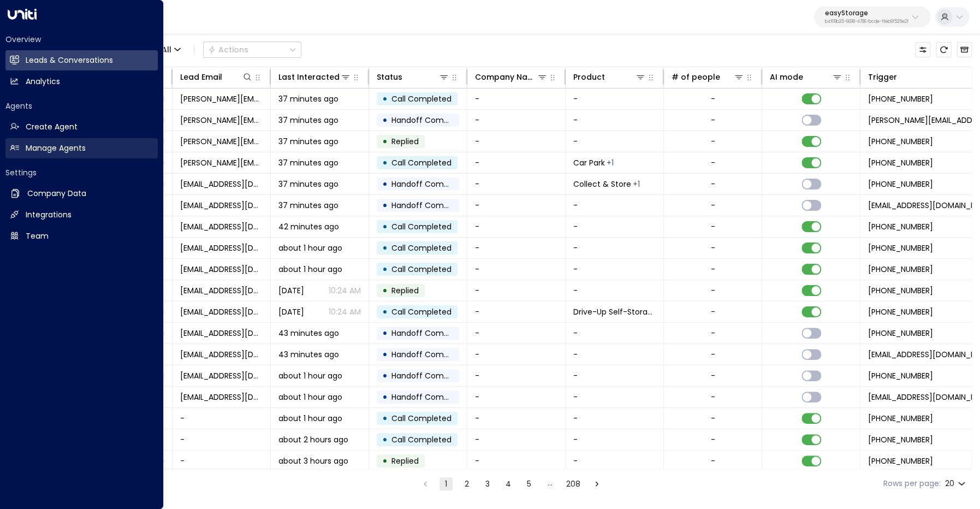 The height and width of the screenshot is (509, 980). What do you see at coordinates (944, 50) in the screenshot?
I see `span: Refresh` at bounding box center [944, 50].